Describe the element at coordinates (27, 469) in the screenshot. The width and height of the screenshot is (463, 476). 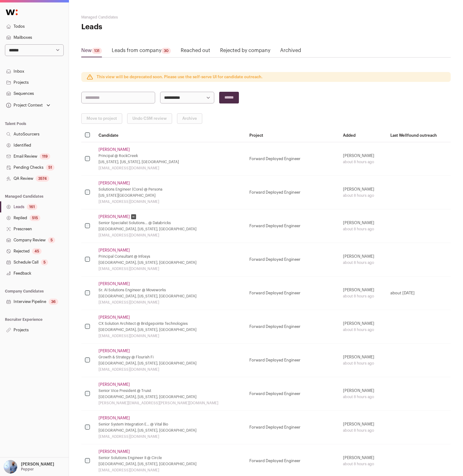
I see `p: Pepper` at that location.